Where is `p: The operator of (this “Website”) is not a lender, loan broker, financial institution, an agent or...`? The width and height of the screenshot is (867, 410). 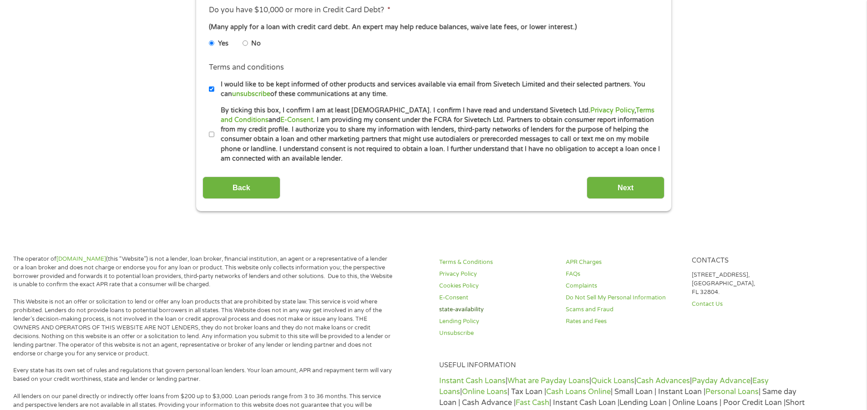
p: The operator of (this “Website”) is not a lender, loan broker, financial institution, an agent or... is located at coordinates (203, 272).